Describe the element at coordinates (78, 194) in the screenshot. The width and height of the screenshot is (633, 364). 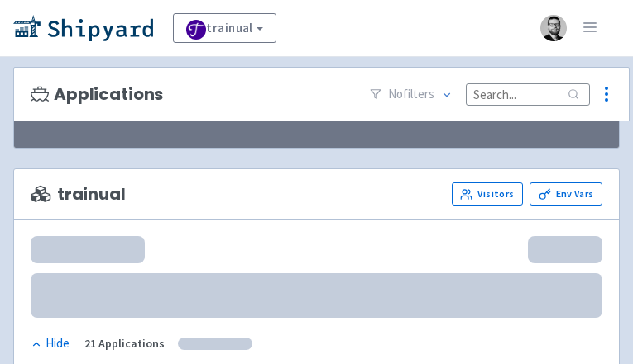
I see `span: trainual` at that location.